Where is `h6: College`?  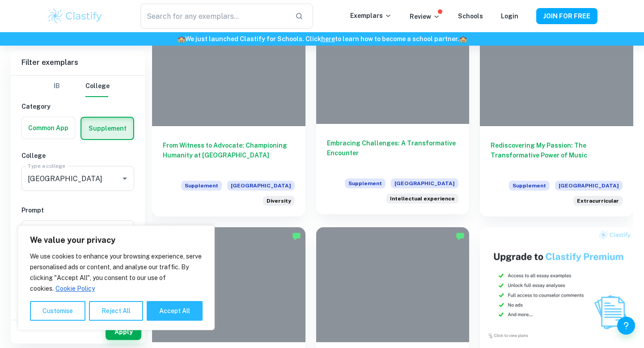 h6: College is located at coordinates (78, 156).